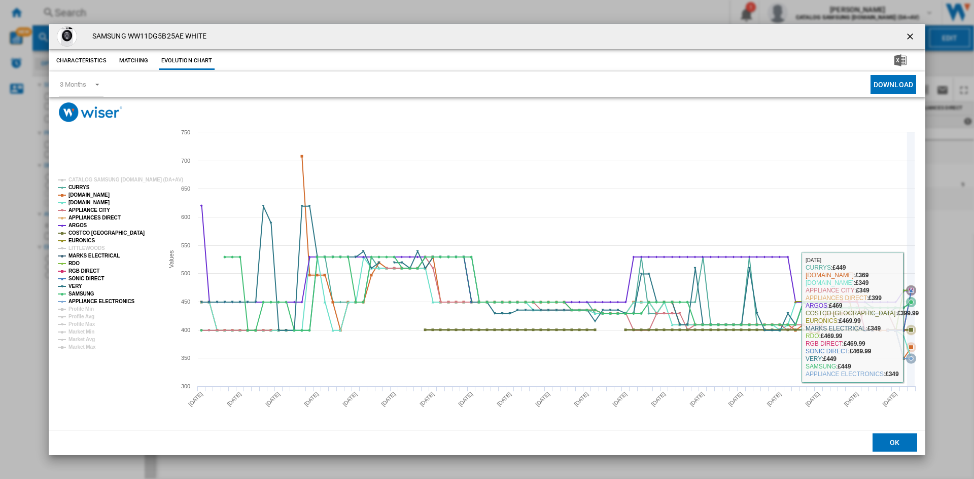 The image size is (974, 479). Describe the element at coordinates (186, 189) in the screenshot. I see `tspan: 650` at that location.